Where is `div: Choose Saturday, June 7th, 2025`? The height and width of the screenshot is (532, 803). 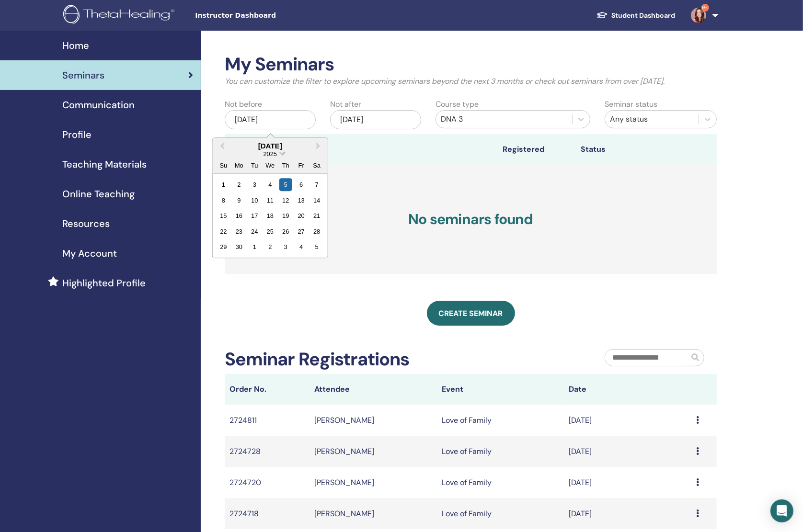
div: Choose Saturday, June 7th, 2025 is located at coordinates (316, 184).